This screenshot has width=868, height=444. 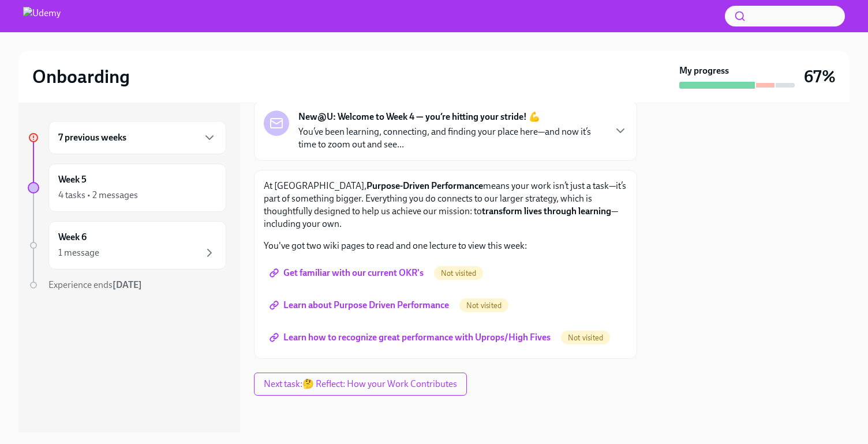 I want to click on h6: Week 5, so click(x=72, y=179).